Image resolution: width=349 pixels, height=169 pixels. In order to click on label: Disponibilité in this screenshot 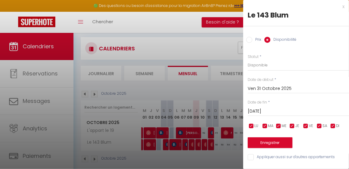, I will do `click(284, 40)`.